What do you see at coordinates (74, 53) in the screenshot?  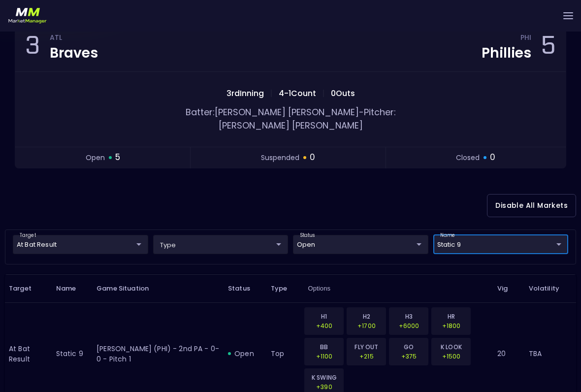 I see `div: Braves` at bounding box center [74, 53].